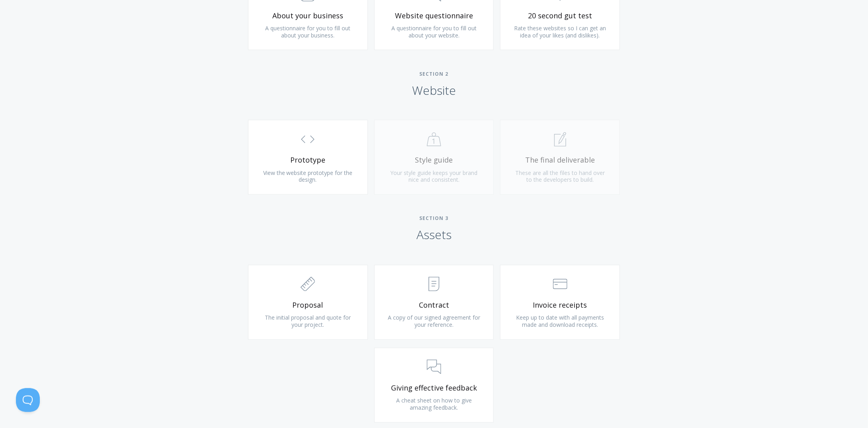  What do you see at coordinates (560, 31) in the screenshot?
I see `span: Rate these websites so I can get an idea of your likes (and dislikes).` at bounding box center [560, 31].